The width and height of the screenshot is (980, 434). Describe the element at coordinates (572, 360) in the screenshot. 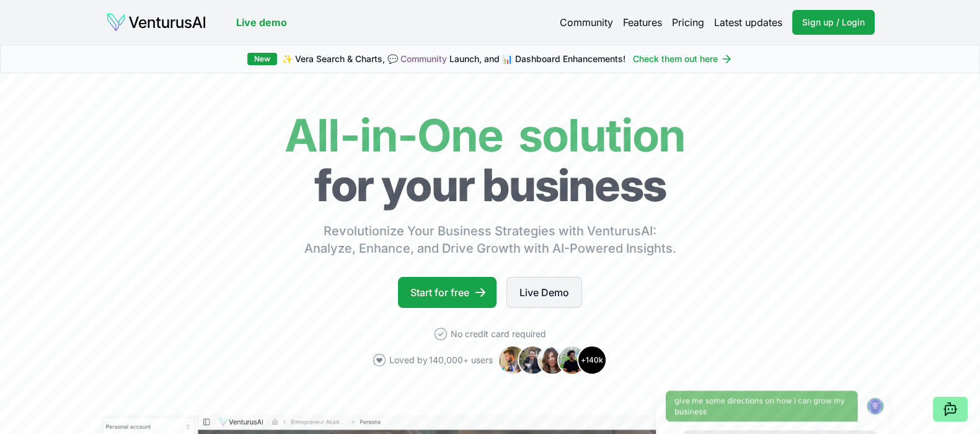

I see `img: Avatar 4` at that location.